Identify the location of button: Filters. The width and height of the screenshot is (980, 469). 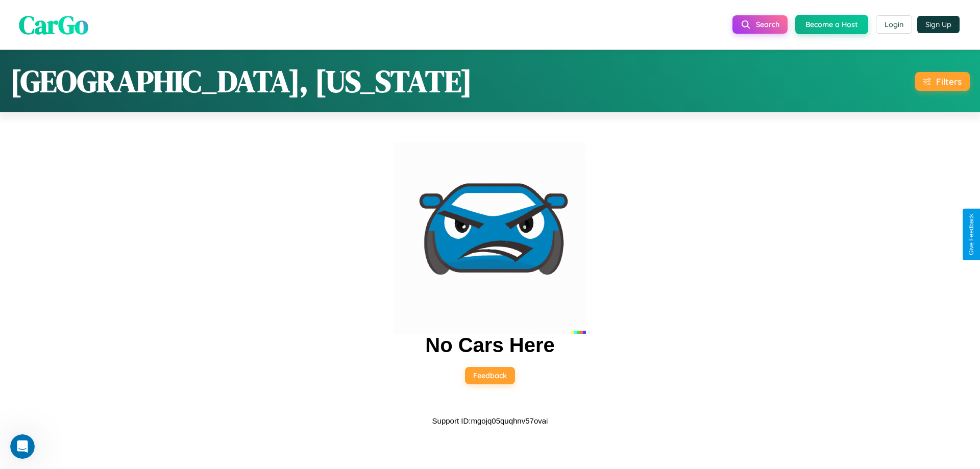
(942, 81).